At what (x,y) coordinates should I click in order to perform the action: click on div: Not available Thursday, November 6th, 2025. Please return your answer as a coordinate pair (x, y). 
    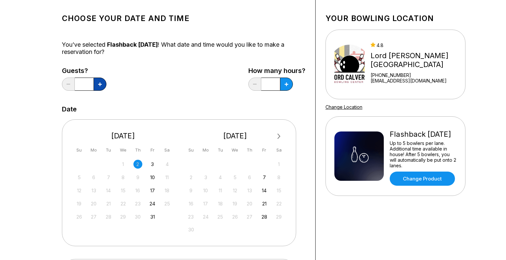
    Looking at the image, I should click on (249, 177).